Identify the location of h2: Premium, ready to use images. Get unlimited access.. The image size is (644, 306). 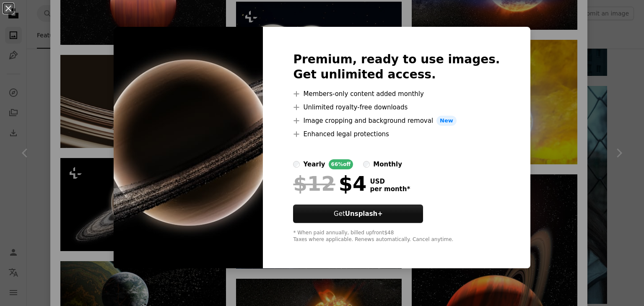
(396, 67).